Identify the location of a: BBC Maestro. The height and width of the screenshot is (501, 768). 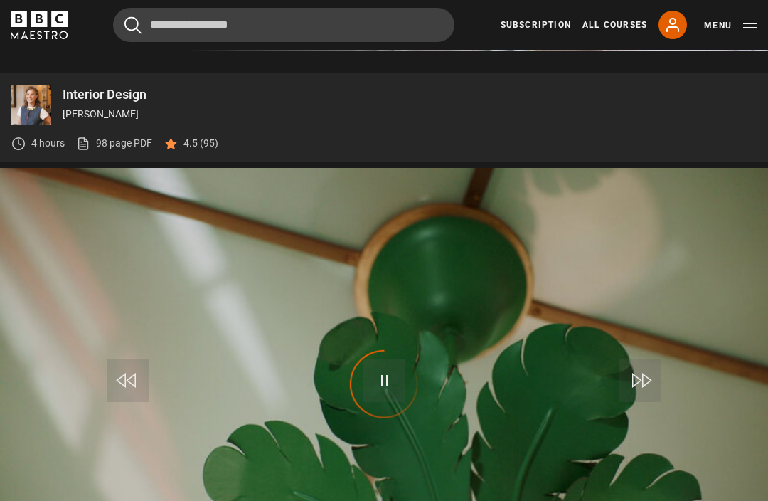
(39, 25).